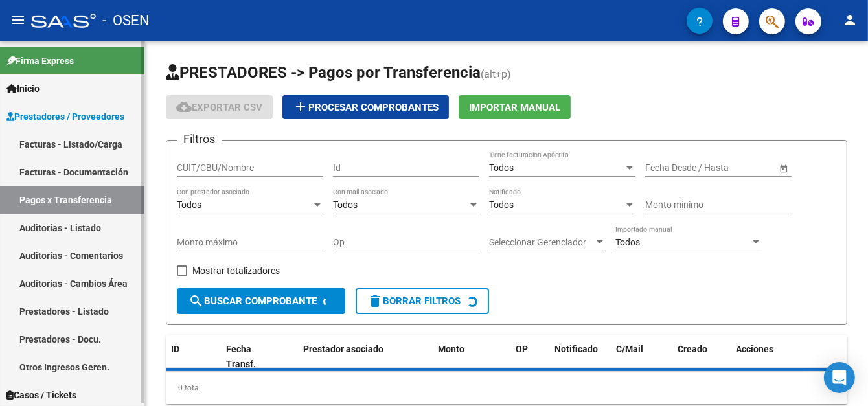 This screenshot has height=406, width=868. What do you see at coordinates (199, 139) in the screenshot?
I see `h3: Filtros` at bounding box center [199, 139].